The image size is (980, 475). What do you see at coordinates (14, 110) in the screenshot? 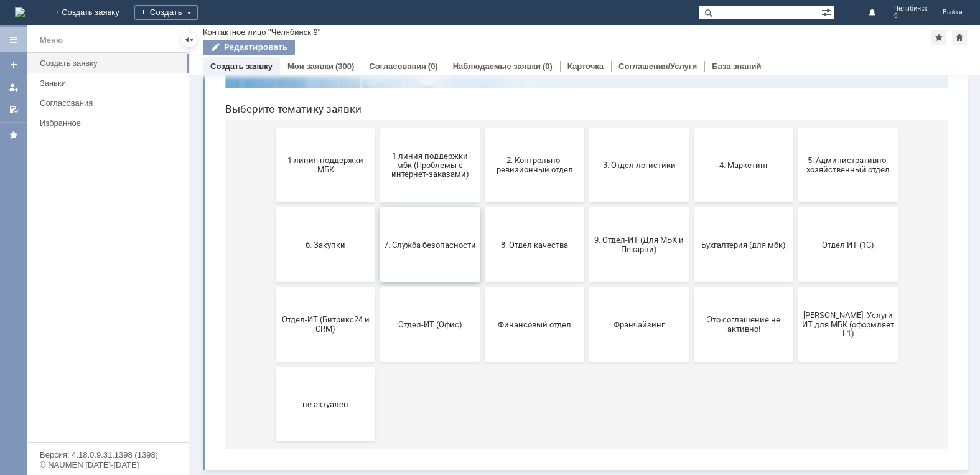
I see `a: Мои согласования` at bounding box center [14, 110].